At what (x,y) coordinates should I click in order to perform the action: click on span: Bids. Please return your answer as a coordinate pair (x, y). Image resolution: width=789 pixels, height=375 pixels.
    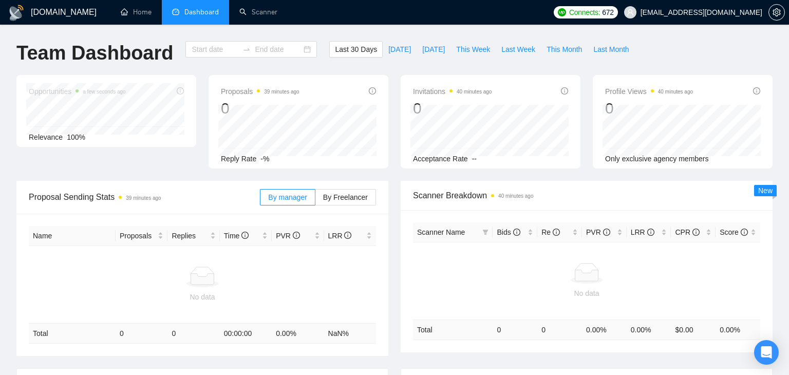
    Looking at the image, I should click on (508, 232).